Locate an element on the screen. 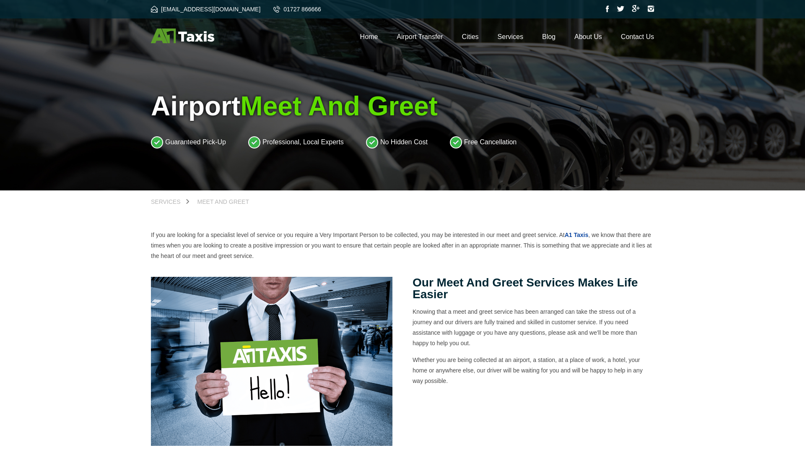 The height and width of the screenshot is (453, 805). li: Professional, Local Experts is located at coordinates (296, 142).